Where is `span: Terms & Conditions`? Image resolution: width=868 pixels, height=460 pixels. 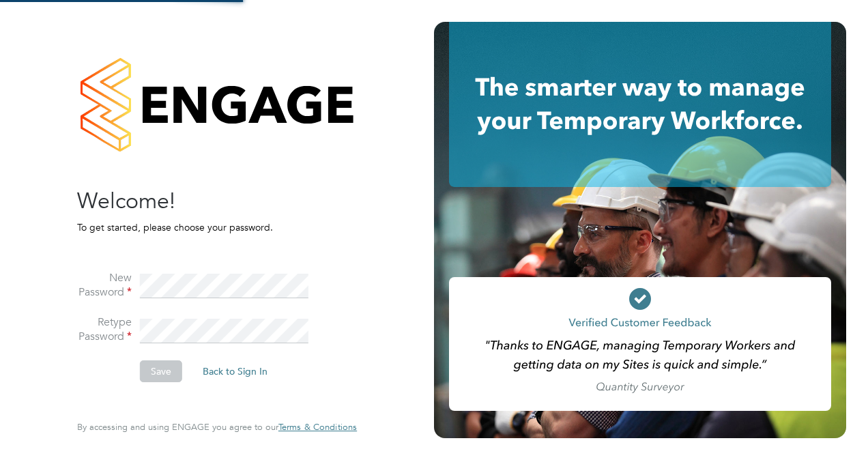 span: Terms & Conditions is located at coordinates (317, 426).